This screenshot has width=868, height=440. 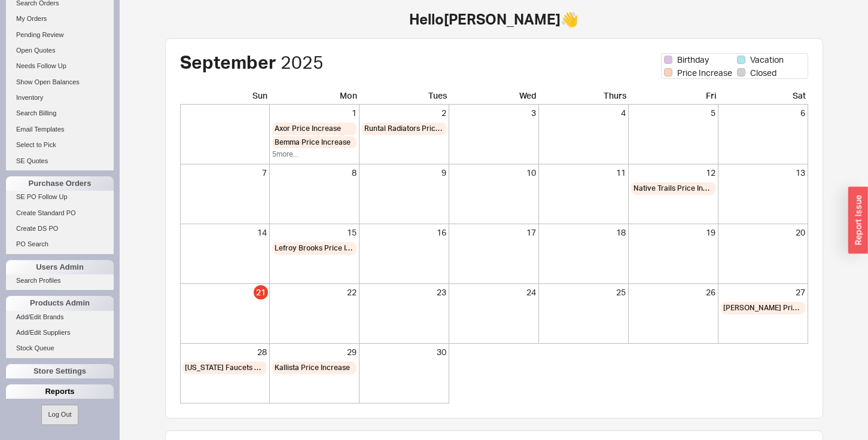 I want to click on div: 30, so click(x=404, y=352).